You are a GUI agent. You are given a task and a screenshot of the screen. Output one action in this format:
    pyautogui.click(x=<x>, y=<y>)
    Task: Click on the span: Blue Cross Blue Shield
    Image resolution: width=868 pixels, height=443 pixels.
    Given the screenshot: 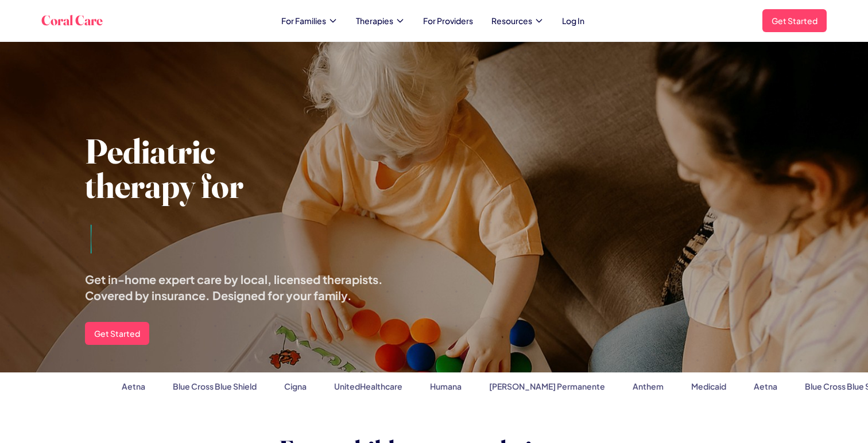 What is the action you would take?
    pyautogui.click(x=214, y=386)
    